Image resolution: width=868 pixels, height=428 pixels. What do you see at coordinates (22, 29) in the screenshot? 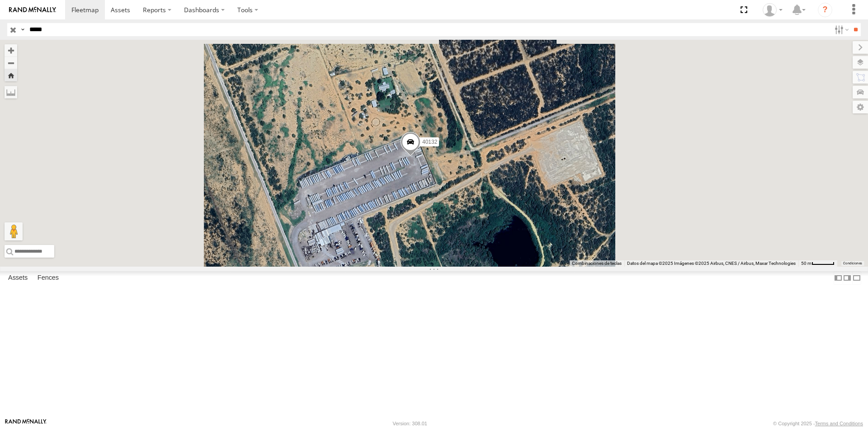
I see `label: Search Query` at bounding box center [22, 29].